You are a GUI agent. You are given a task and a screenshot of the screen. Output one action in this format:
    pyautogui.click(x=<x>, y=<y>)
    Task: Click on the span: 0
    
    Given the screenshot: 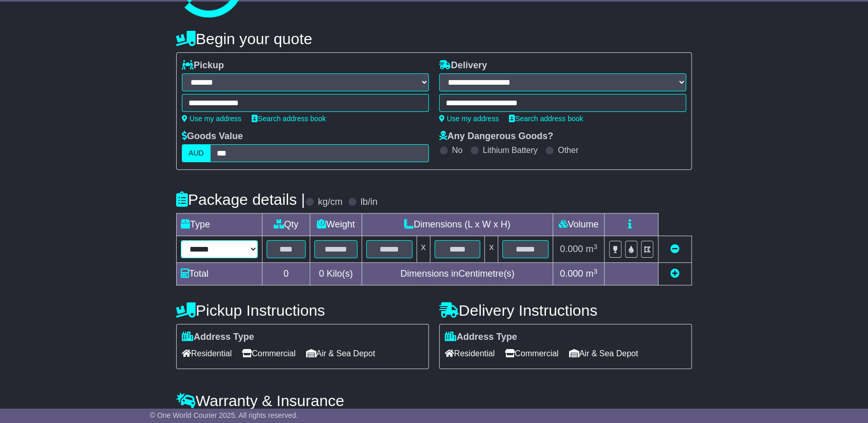 What is the action you would take?
    pyautogui.click(x=321, y=274)
    